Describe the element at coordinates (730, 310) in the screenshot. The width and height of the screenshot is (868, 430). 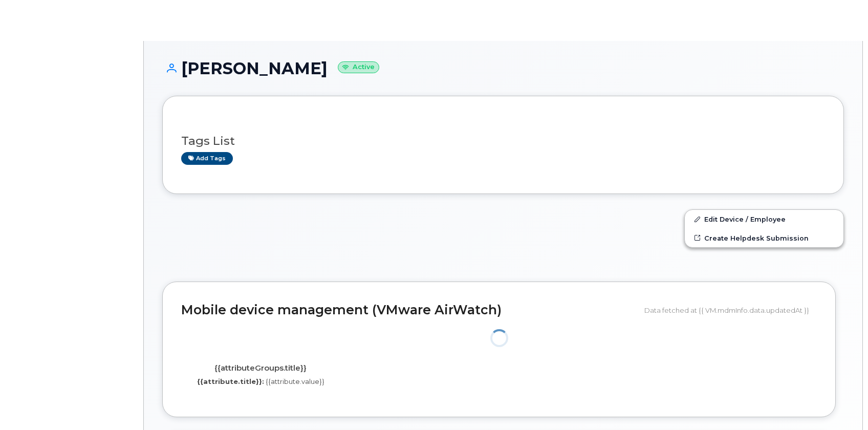
I see `div: Data fetched at {{ VM.mdmInfo.data.updatedAt }}` at that location.